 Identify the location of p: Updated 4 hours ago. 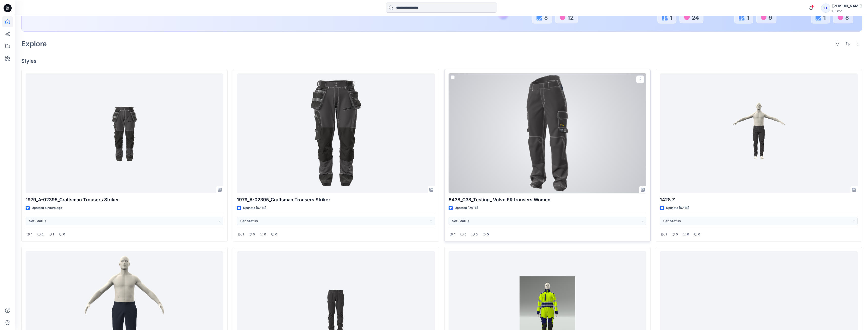
(47, 208).